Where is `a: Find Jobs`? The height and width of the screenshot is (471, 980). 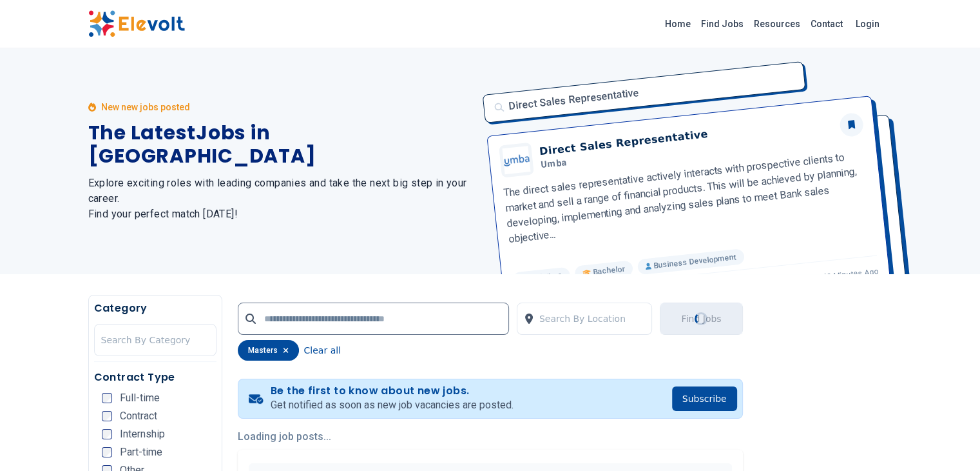
a: Find Jobs is located at coordinates (722, 24).